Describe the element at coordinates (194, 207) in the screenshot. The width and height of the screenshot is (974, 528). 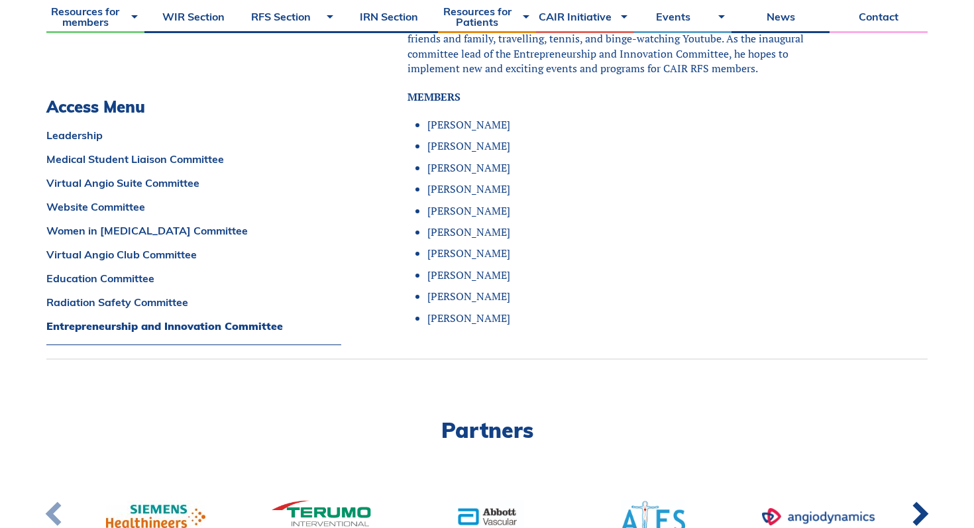
I see `a: Website Committee` at that location.